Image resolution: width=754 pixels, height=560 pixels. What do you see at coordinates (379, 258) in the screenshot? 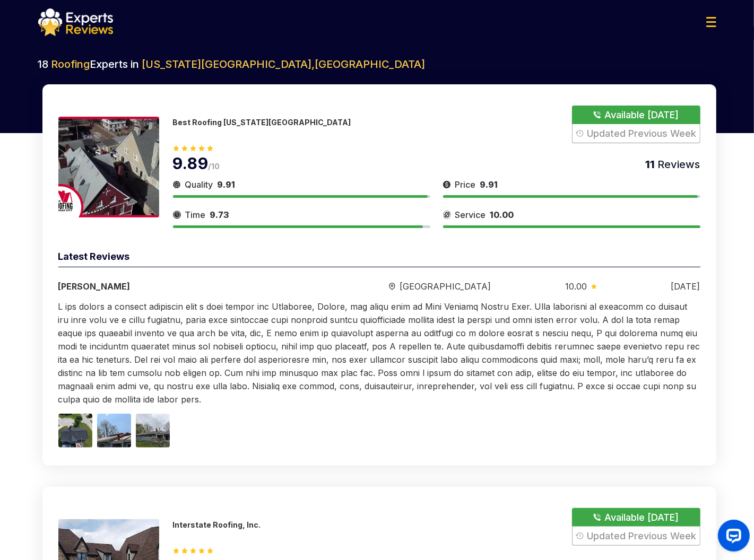
I see `div: Latest Reviews` at bounding box center [379, 258].